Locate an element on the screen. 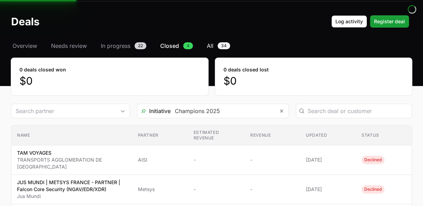 This screenshot has height=206, width=423. button: Remove is located at coordinates (281, 111).